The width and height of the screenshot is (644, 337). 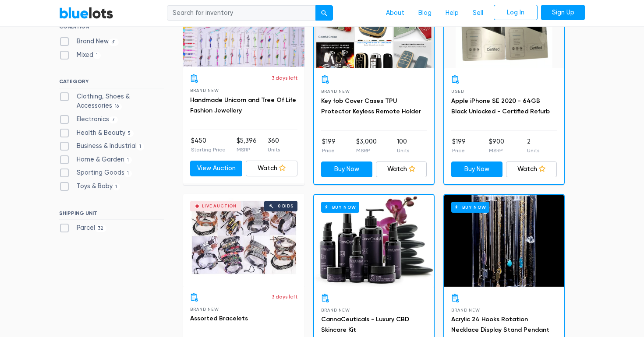 I want to click on a: Live Auction 0 bids, so click(x=244, y=240).